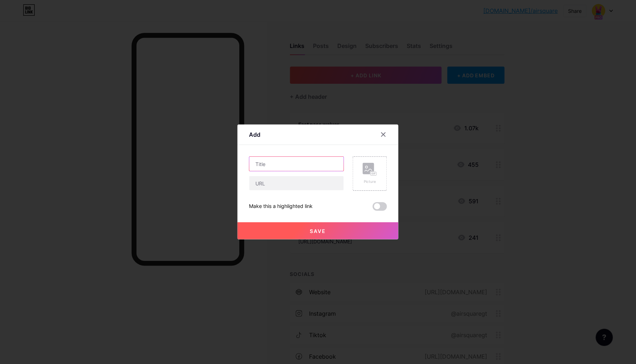 The height and width of the screenshot is (364, 636). I want to click on div: Picture, so click(370, 182).